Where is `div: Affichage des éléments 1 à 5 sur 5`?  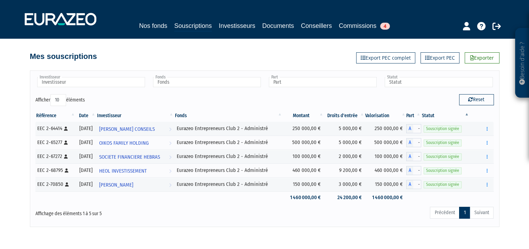 div: Affichage des éléments 1 à 5 sur 5 is located at coordinates (128, 211).